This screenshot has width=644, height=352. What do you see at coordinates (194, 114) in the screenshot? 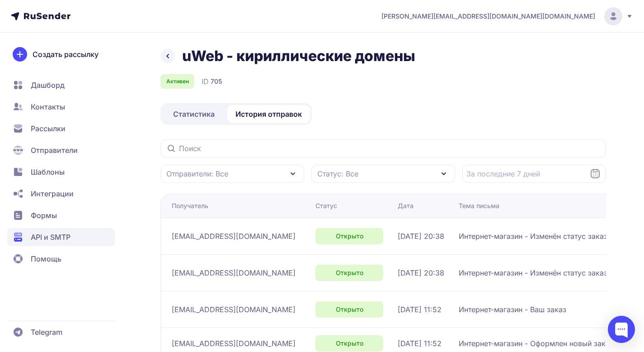
I see `span: Статистика` at bounding box center [194, 114].